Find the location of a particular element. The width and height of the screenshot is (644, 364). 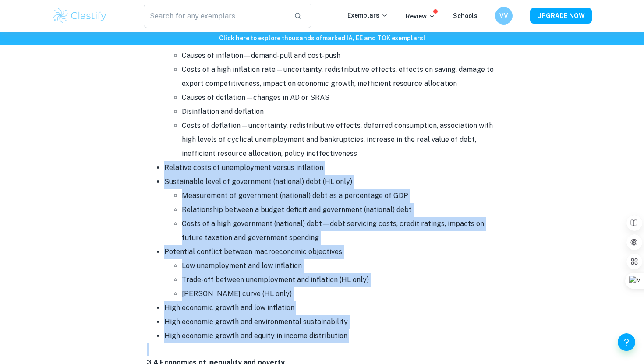

li: Measurement of government (national) debt as a percentage of GDP is located at coordinates (340, 196).